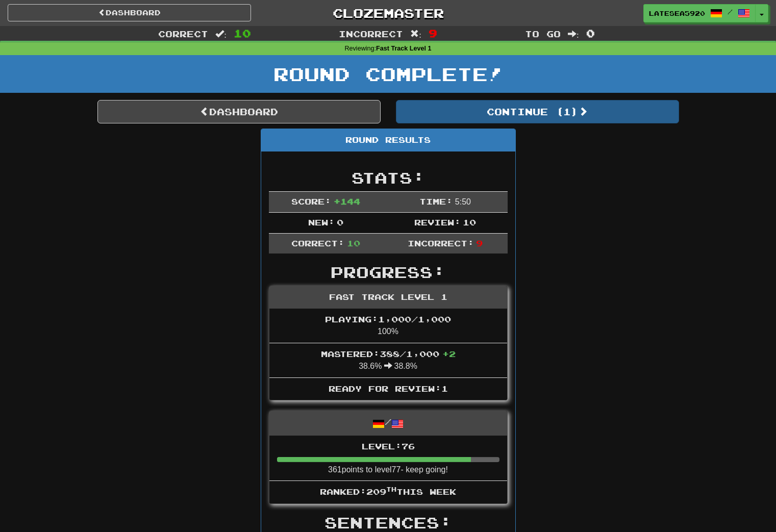  What do you see at coordinates (371, 34) in the screenshot?
I see `span: Incorrect` at bounding box center [371, 34].